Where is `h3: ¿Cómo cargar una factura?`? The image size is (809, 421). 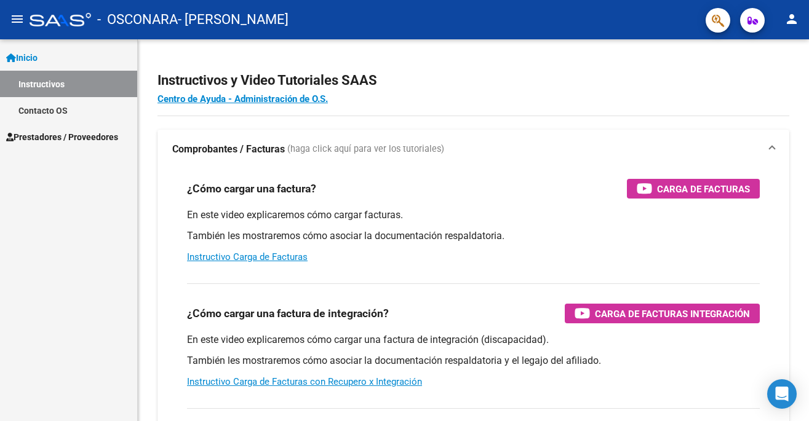
h3: ¿Cómo cargar una factura? is located at coordinates (252, 189).